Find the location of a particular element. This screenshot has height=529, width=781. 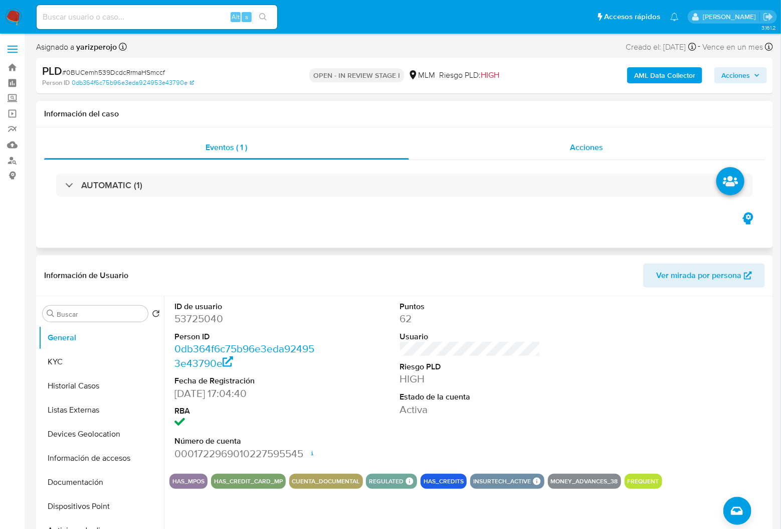

span: Ver mirada por persona is located at coordinates (699, 275).